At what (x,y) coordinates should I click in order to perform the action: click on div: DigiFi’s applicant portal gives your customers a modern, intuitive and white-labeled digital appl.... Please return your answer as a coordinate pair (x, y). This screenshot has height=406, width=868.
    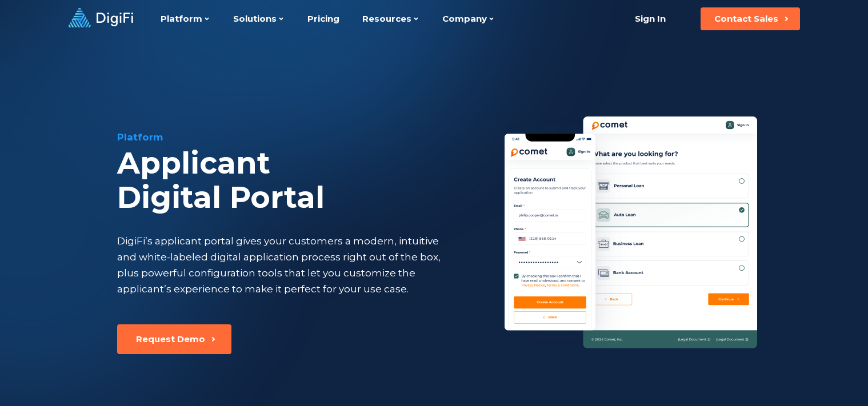
    Looking at the image, I should click on (280, 265).